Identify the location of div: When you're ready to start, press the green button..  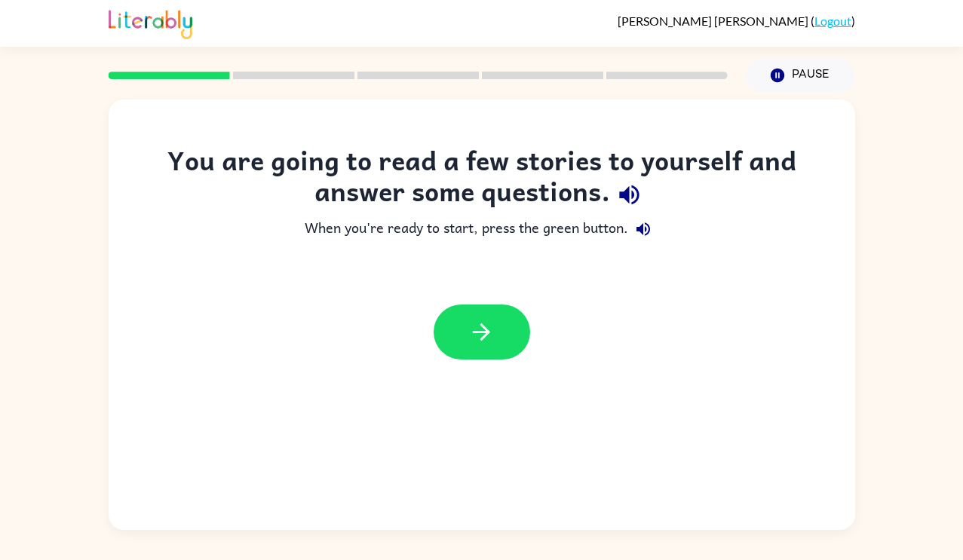
(482, 229).